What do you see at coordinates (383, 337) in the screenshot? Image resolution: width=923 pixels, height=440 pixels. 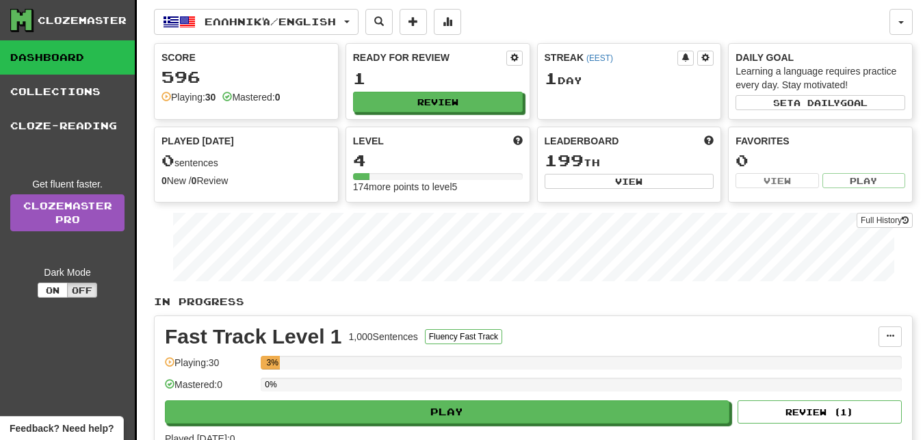 I see `div: 1,000 Sentences` at bounding box center [383, 337].